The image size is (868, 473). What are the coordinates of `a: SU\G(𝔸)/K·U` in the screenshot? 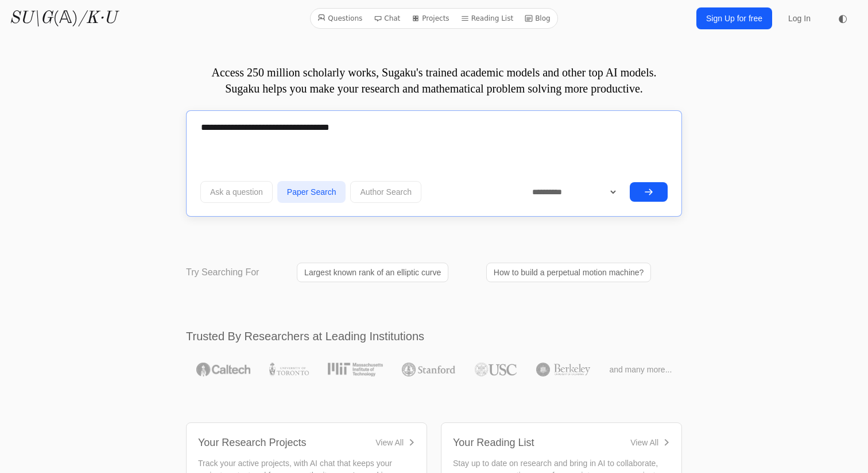 It's located at (63, 19).